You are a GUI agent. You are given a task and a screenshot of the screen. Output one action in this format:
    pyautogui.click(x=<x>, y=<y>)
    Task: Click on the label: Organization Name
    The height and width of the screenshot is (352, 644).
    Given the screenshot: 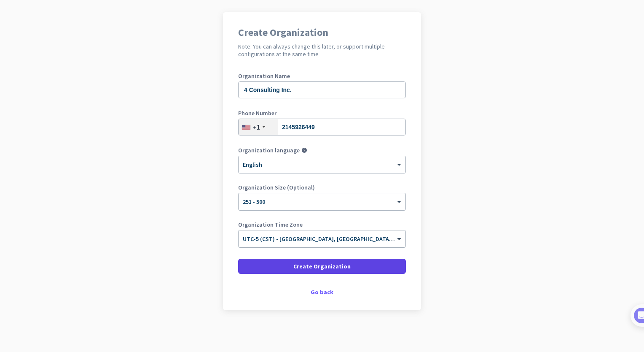 What is the action you would take?
    pyautogui.click(x=322, y=76)
    